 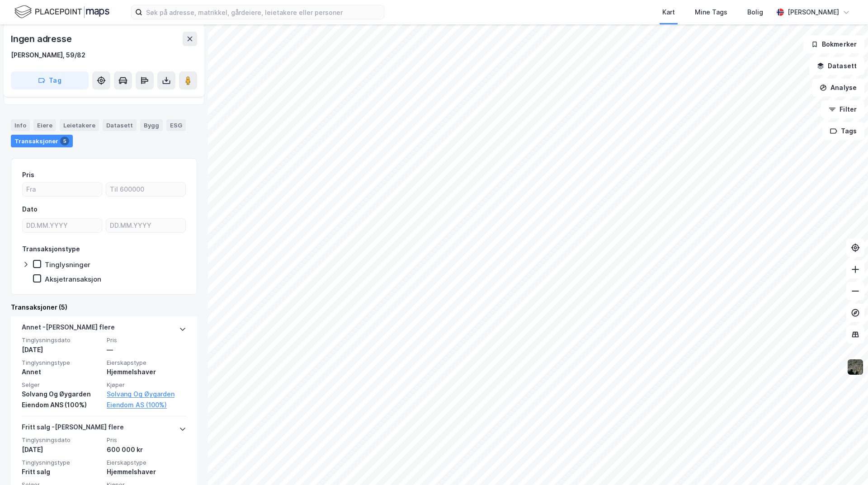 What do you see at coordinates (62, 12) in the screenshot?
I see `img: logo.f888ab2527a4732fd821a326f86c7f29.svg` at bounding box center [62, 12].